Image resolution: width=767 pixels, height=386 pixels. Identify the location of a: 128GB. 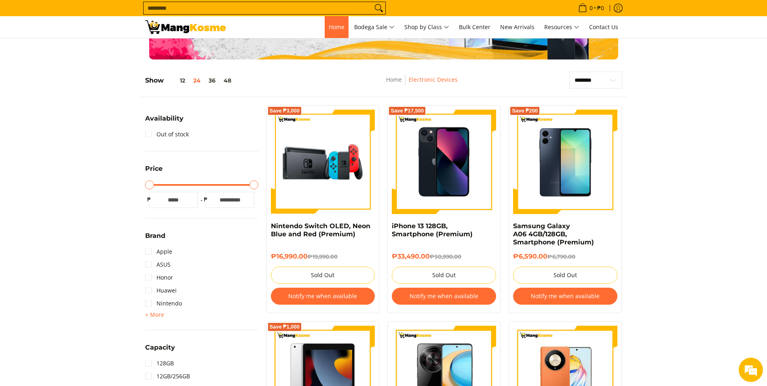
(159, 363).